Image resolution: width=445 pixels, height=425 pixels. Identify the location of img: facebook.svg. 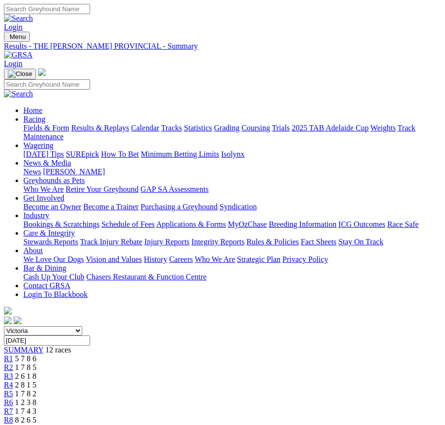
(8, 321).